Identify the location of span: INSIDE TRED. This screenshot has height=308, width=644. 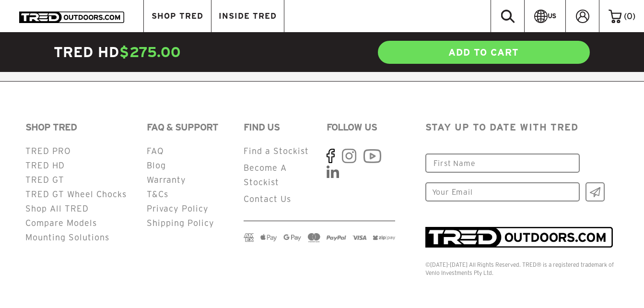
(247, 15).